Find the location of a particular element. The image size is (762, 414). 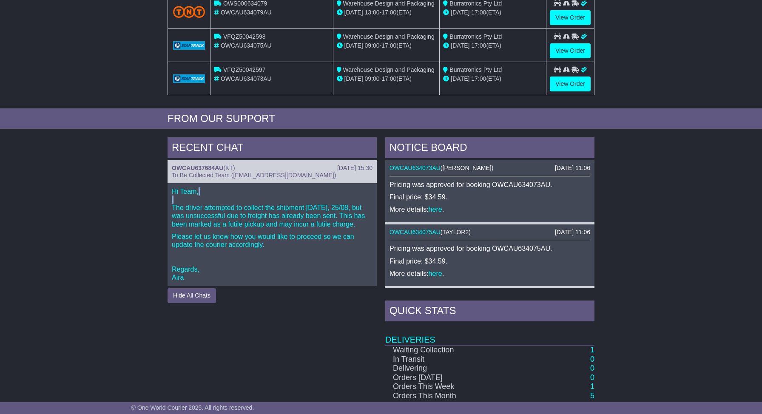

span: © One World Courier 2025. All rights reserved. is located at coordinates (193, 408).